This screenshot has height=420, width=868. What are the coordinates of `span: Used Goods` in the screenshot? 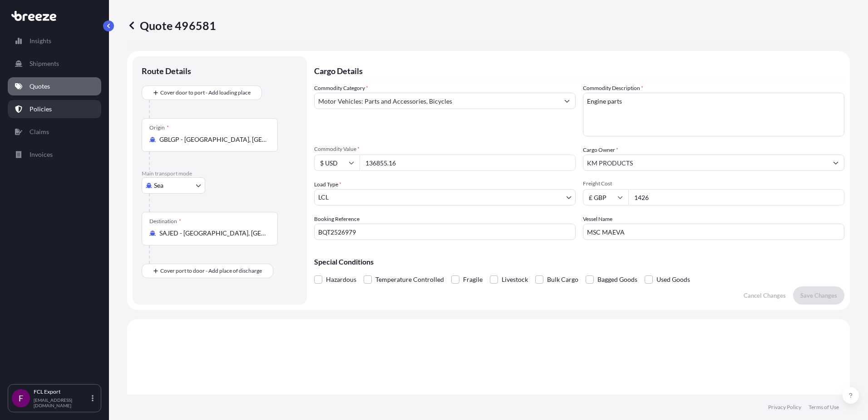 It's located at (673, 279).